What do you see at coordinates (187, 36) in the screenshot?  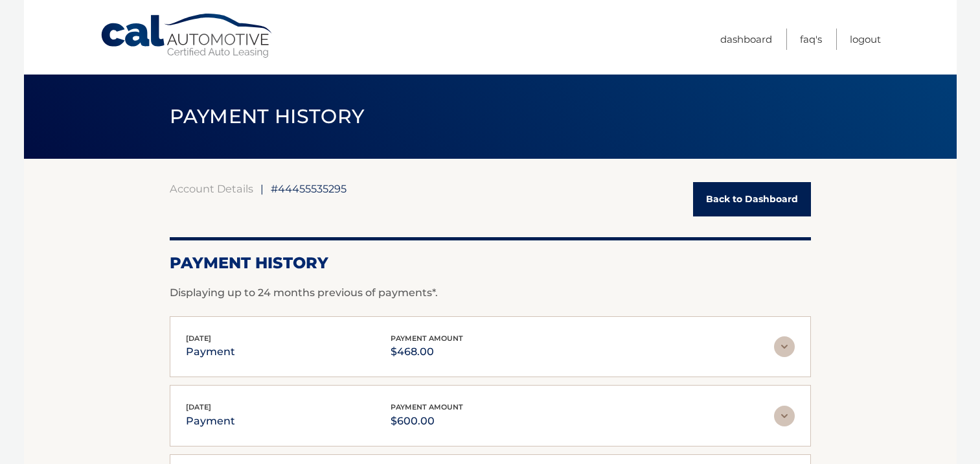 I see `a: Cal Automotive` at bounding box center [187, 36].